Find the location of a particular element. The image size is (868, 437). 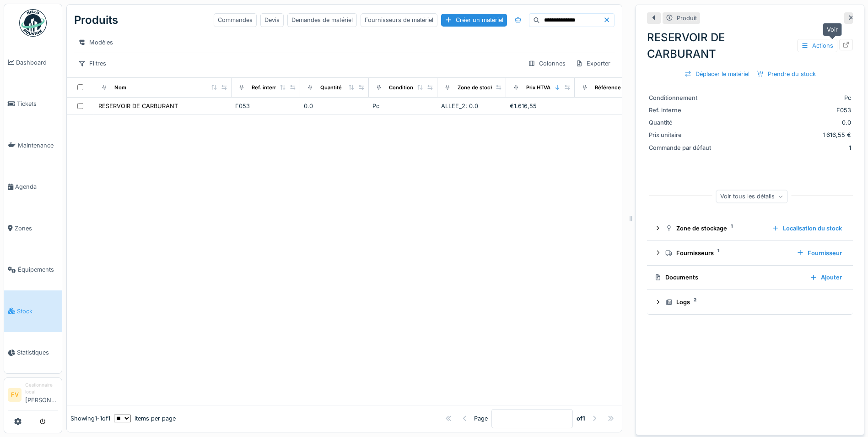

div: Prendre du stock is located at coordinates (786, 73).